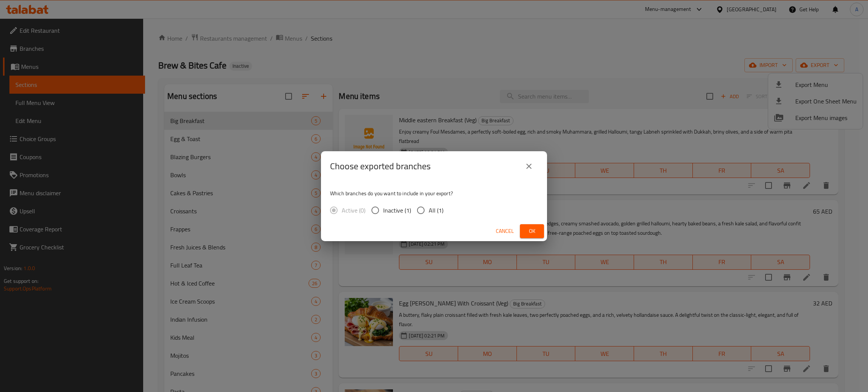  What do you see at coordinates (353, 210) in the screenshot?
I see `span: Active (0)` at bounding box center [353, 210].